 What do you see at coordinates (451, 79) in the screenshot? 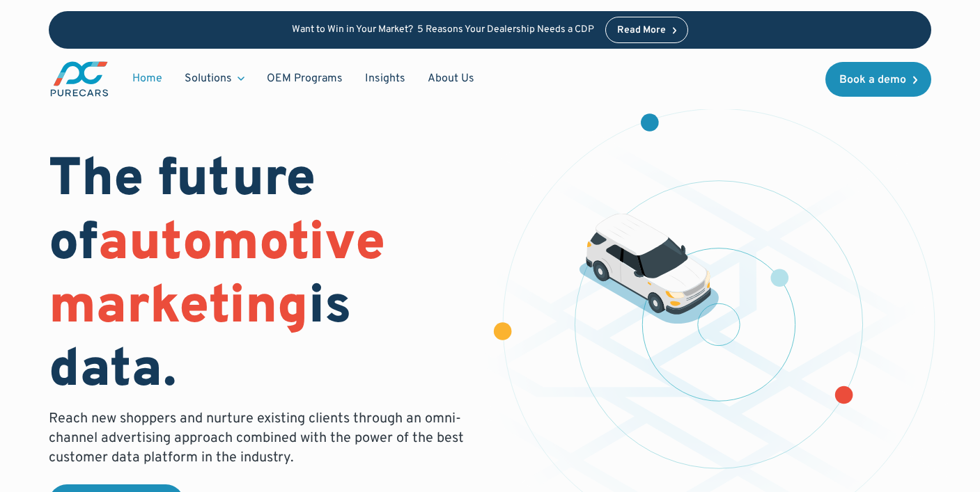
I see `a: About Us` at bounding box center [451, 79].